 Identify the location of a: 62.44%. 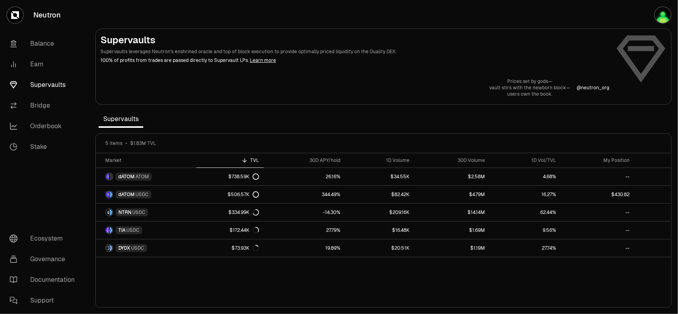
(525, 213).